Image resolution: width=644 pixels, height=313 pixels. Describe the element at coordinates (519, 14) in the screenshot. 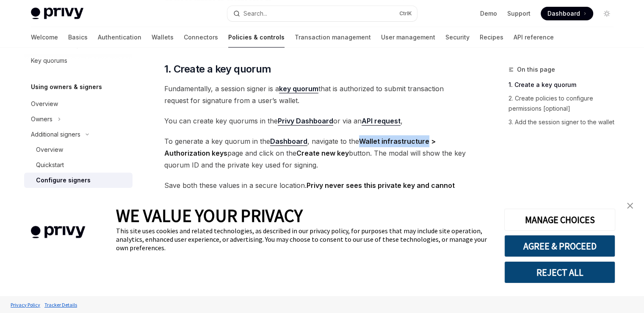

I see `a: Support` at that location.